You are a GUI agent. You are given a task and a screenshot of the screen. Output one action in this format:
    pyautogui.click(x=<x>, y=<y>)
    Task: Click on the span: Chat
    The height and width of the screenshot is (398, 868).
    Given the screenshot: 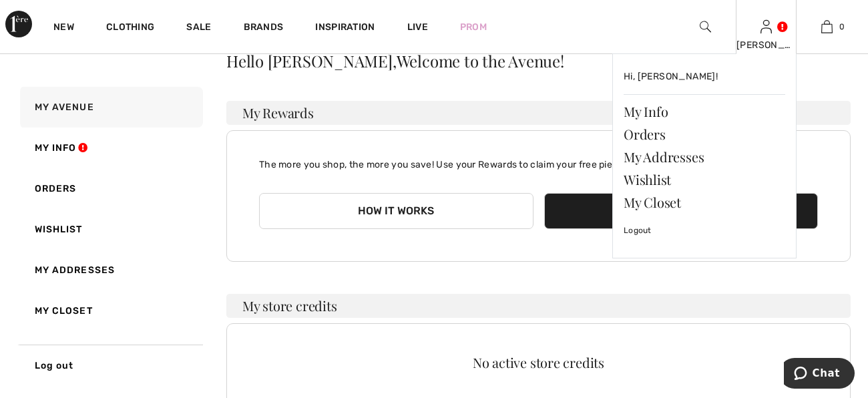 What is the action you would take?
    pyautogui.click(x=42, y=15)
    